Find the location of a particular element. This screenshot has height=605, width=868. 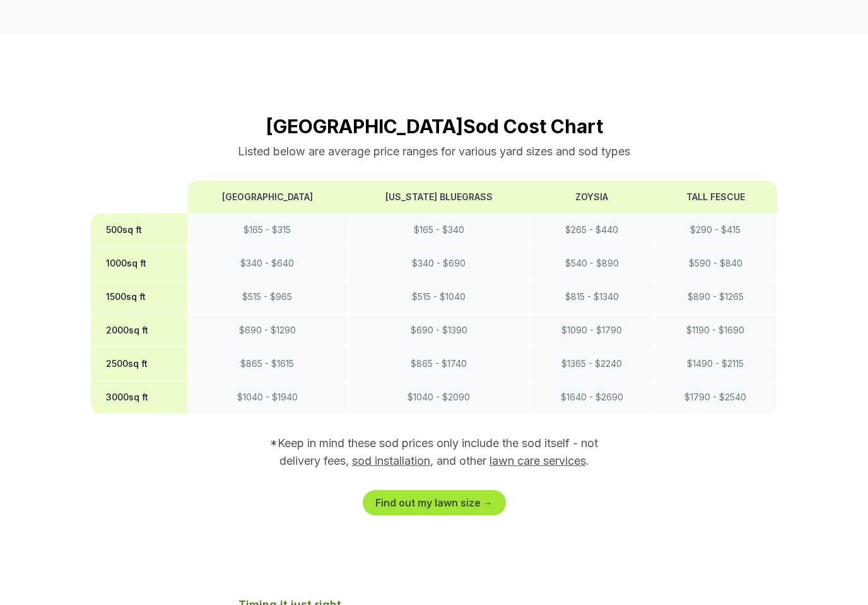

td: $ 815 - $ 1340 is located at coordinates (592, 297).